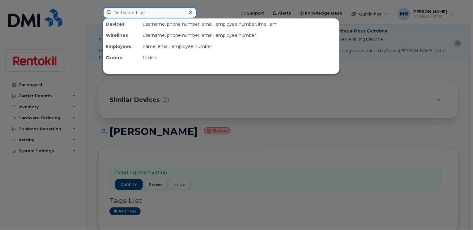  Describe the element at coordinates (122, 46) in the screenshot. I see `div: Employees` at that location.